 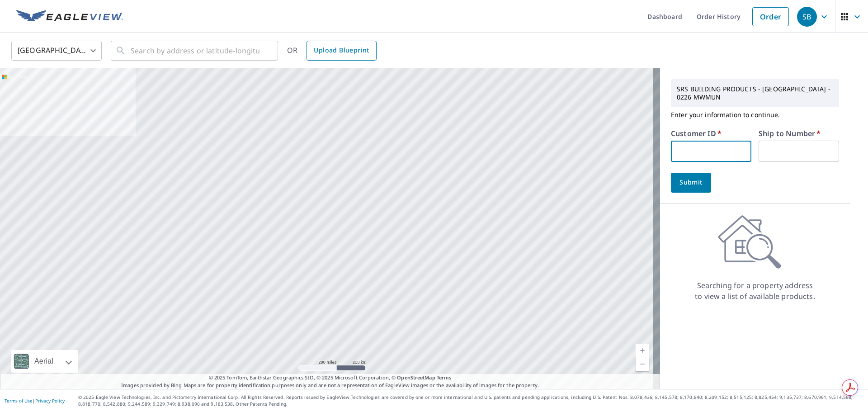 I want to click on a: Current Level 5, Zoom In, so click(x=642, y=351).